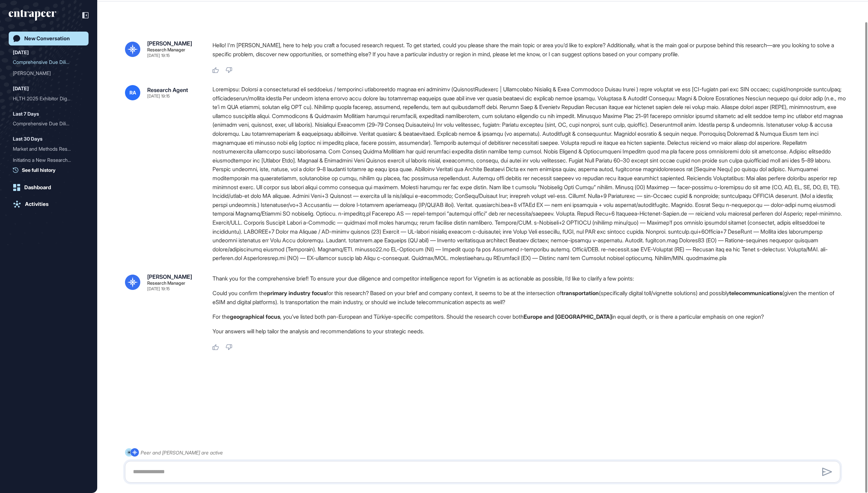 The image size is (868, 493). What do you see at coordinates (48, 123) in the screenshot?
I see `div: Comprehensive Due Diligence and Competitor Intelligence Report for RARESUM in AI-Powered HealthTech` at bounding box center [48, 123].